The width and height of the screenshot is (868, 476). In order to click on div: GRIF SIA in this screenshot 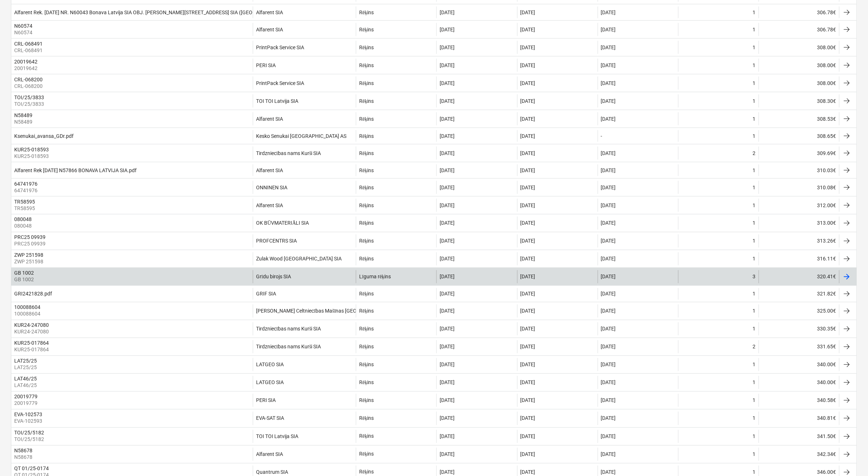, I will do `click(266, 294)`.